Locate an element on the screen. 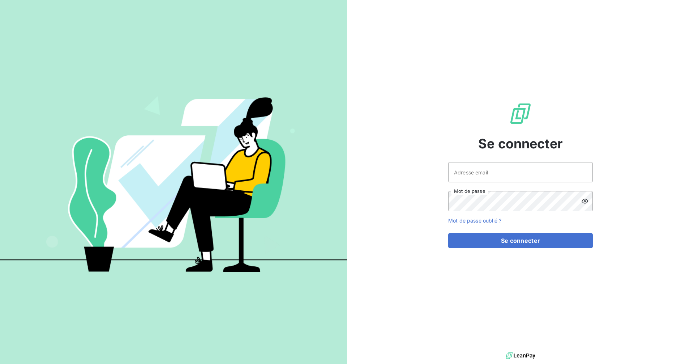  a: Mot de passe oublié ? is located at coordinates (474, 220).